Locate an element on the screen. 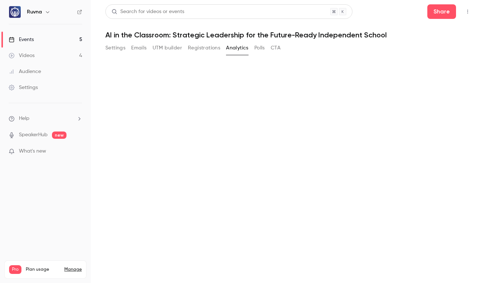 The height and width of the screenshot is (283, 488). button: UTM builder is located at coordinates (167, 48).